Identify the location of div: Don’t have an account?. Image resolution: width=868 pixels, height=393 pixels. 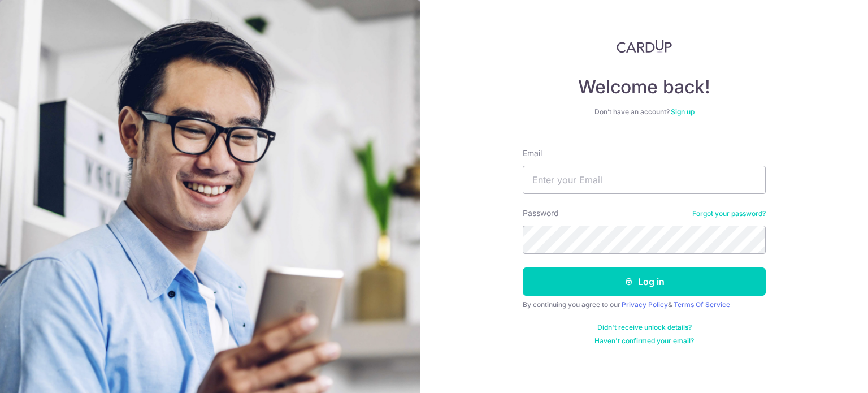
(645, 112).